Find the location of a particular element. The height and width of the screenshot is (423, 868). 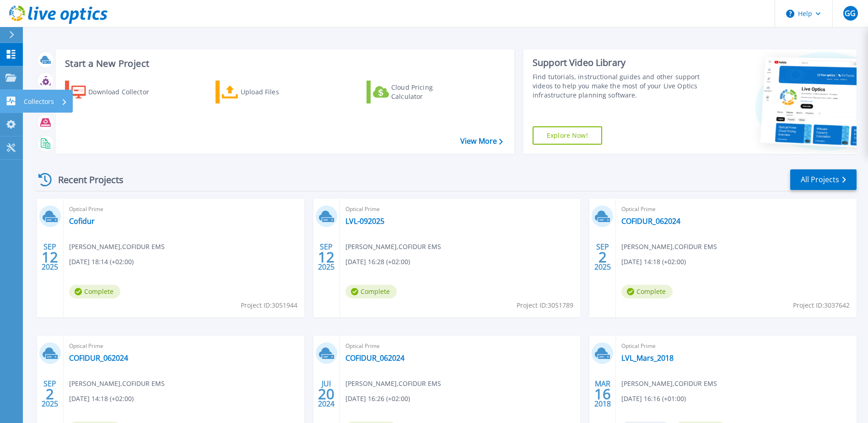

span: Project ID: 3051789 is located at coordinates (545, 305).